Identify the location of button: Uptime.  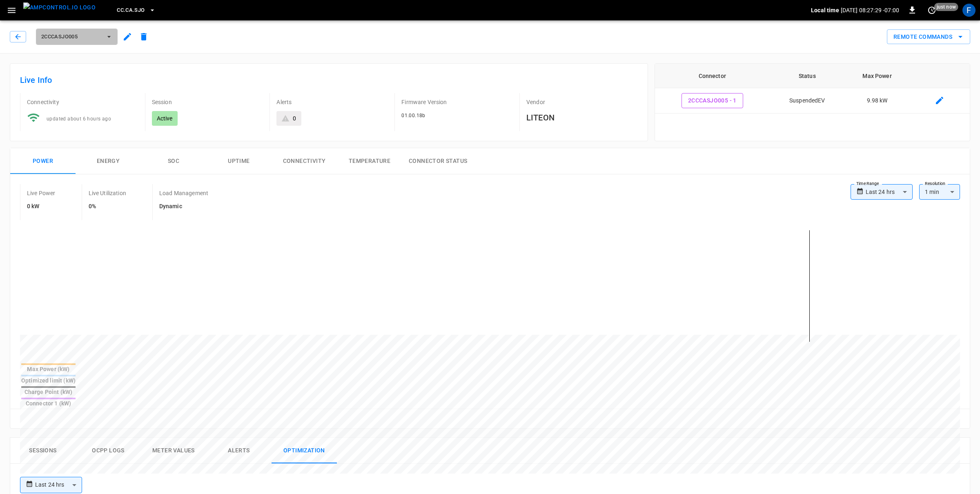
(239, 161).